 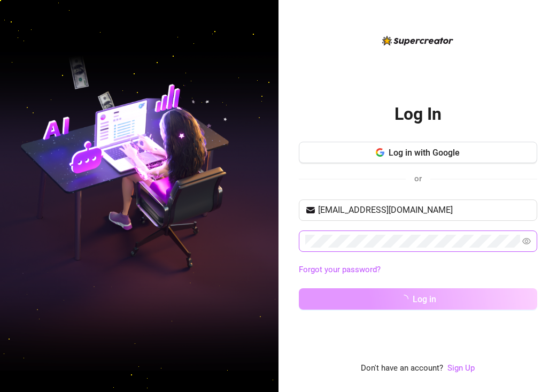 What do you see at coordinates (418, 41) in the screenshot?
I see `img: logo-BBDzfeDw.svg` at bounding box center [418, 41].